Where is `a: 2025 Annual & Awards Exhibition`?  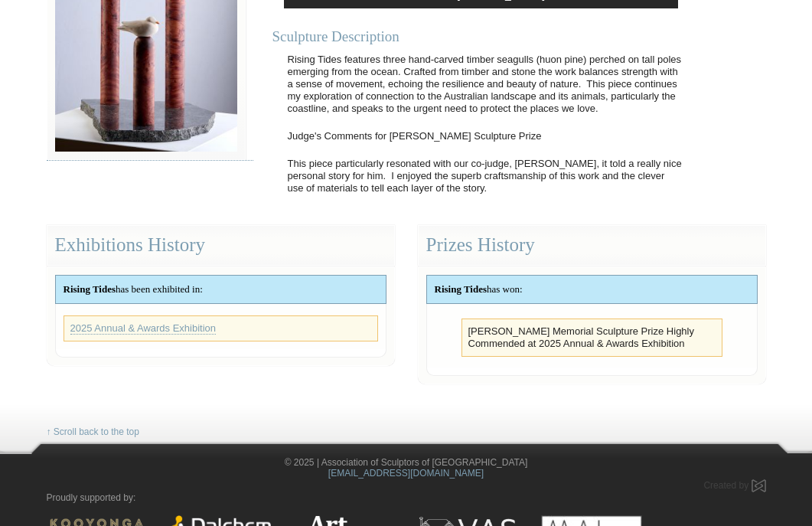 a: 2025 Annual & Awards Exhibition is located at coordinates (144, 329).